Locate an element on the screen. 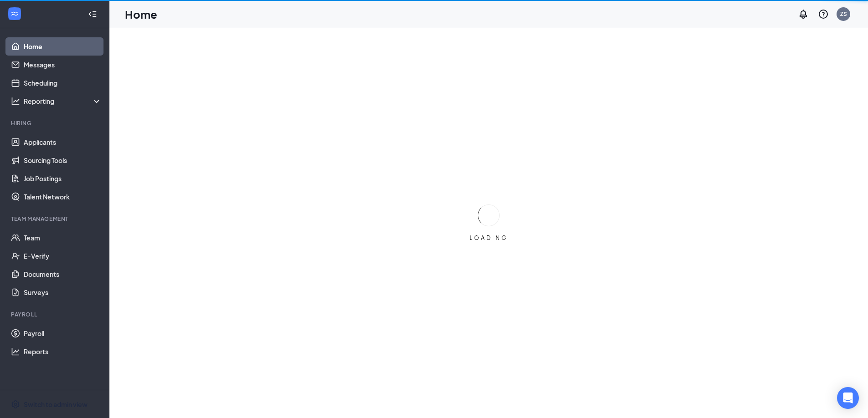 Image resolution: width=868 pixels, height=418 pixels. a: Job Postings is located at coordinates (62, 179).